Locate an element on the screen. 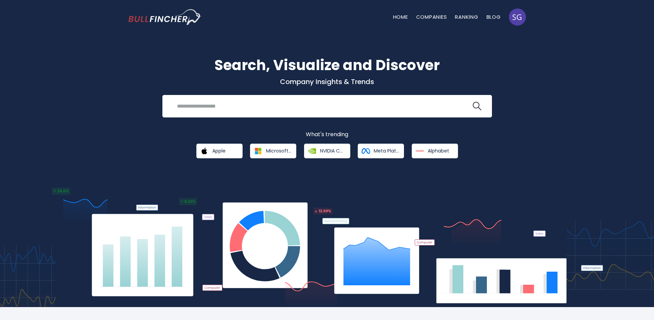 The image size is (654, 320). a: Microsoft Corporation is located at coordinates (273, 151).